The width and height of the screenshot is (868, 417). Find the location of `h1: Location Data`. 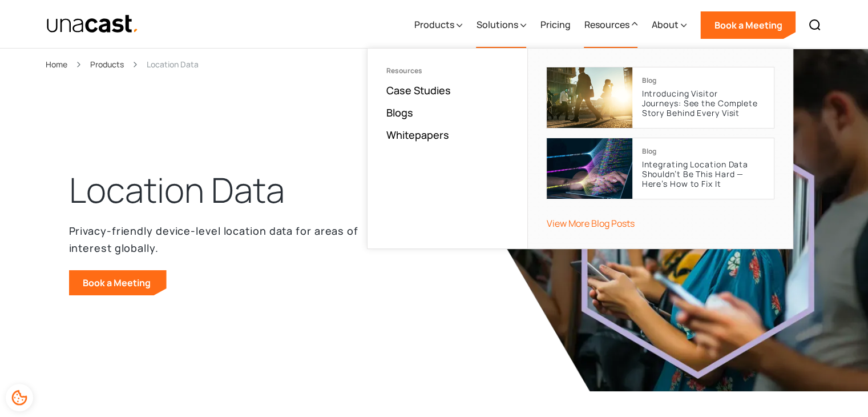

h1: Location Data is located at coordinates (177, 190).